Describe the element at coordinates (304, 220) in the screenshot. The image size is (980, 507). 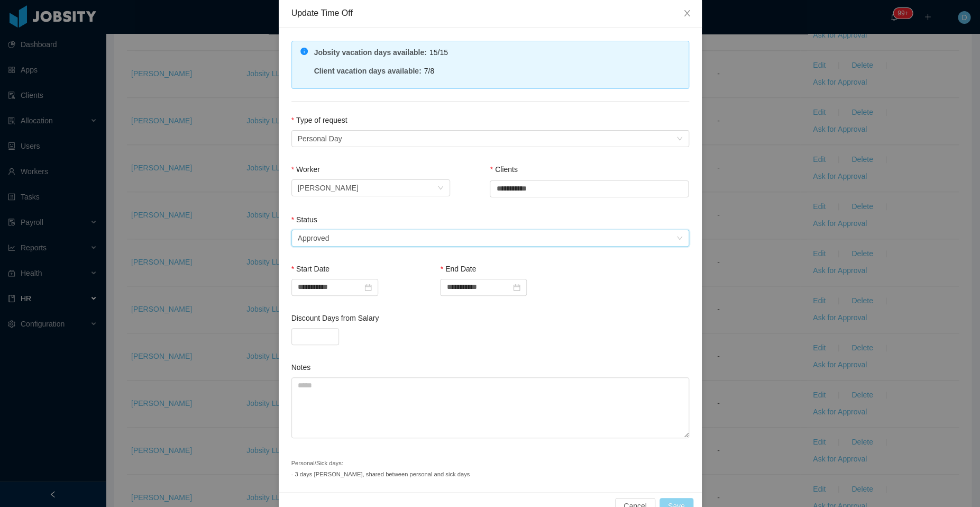
I see `label: Status` at that location.